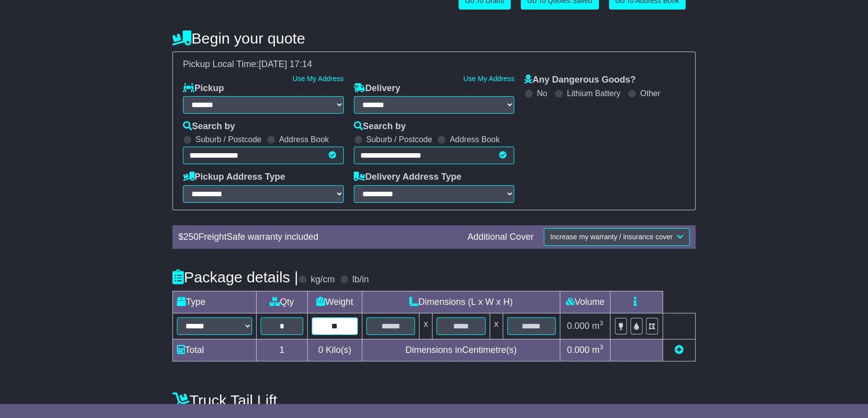 Image resolution: width=868 pixels, height=418 pixels. I want to click on span: Increase my warranty / insurance cover, so click(611, 237).